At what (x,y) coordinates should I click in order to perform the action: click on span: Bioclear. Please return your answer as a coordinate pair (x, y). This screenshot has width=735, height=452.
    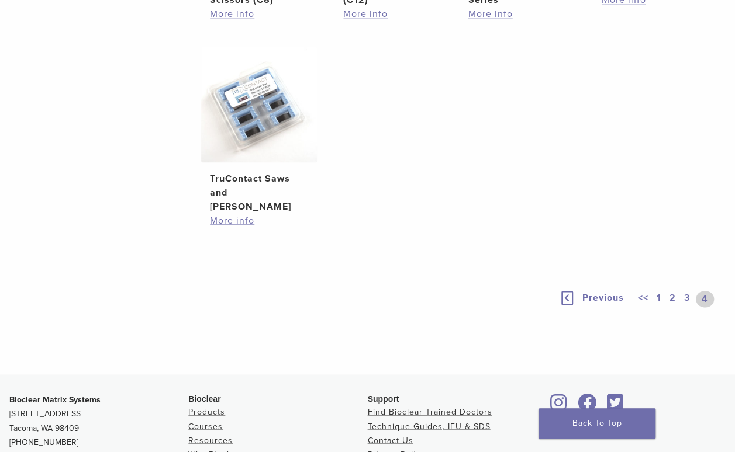
    Looking at the image, I should click on (204, 399).